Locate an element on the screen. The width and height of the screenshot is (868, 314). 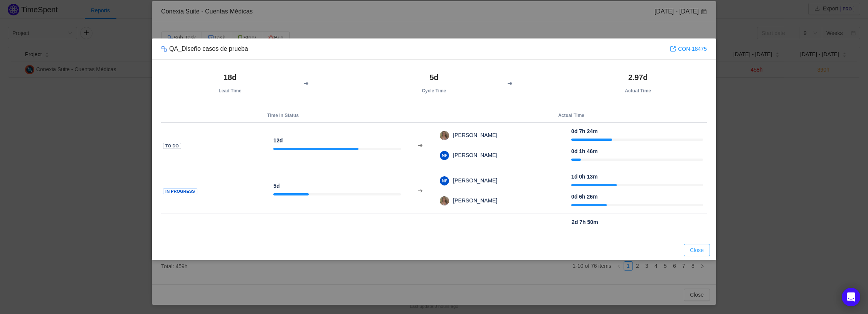
img: 12386 is located at coordinates (164, 49).